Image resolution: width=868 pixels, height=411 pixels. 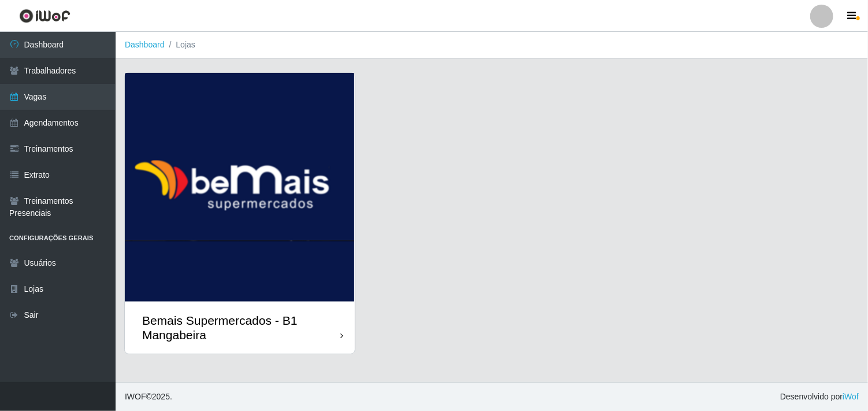 What do you see at coordinates (851, 396) in the screenshot?
I see `a: iWof` at bounding box center [851, 396].